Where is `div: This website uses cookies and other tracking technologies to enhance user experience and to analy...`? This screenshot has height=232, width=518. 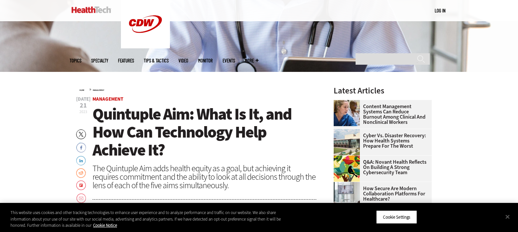
div: This website uses cookies and other tracking technologies to enhance user experience and to analy... is located at coordinates (148, 219).